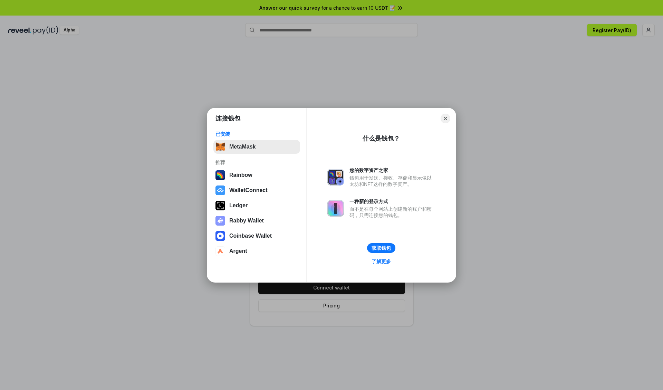 This screenshot has height=390, width=663. I want to click on img: svg+xml,%3Csvg%20xmlns%3D%22http%3A%2F%2Fwww.w3.org%2F2000%2Fsvg%22%20width%3D%2228%22%20height%3..., so click(220, 205).